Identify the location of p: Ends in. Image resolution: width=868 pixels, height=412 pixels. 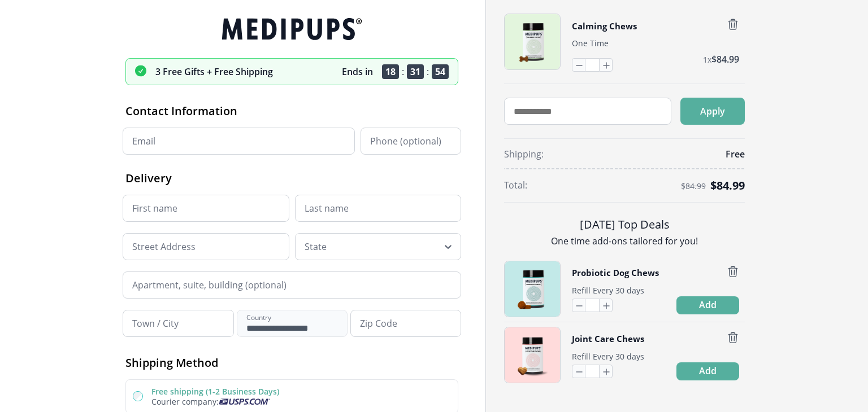
(357, 71).